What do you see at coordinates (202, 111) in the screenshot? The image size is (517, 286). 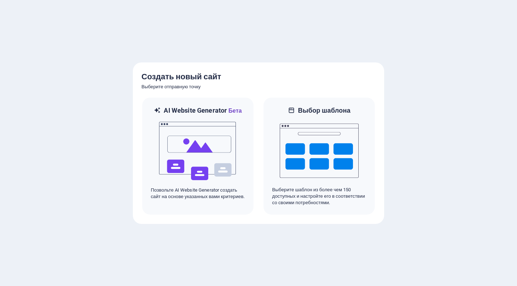 I see `h6: AI Website Generator` at bounding box center [202, 111].